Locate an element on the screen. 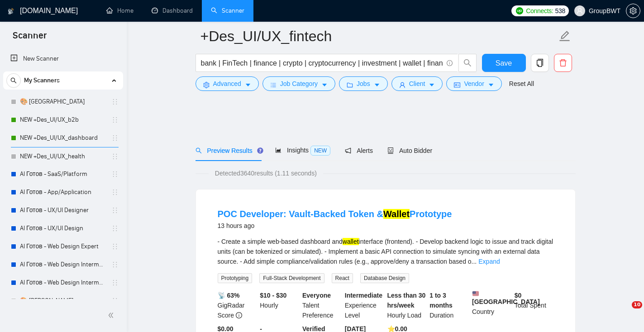 This screenshot has height=332, width=644. span: Scanner is located at coordinates (30, 38).